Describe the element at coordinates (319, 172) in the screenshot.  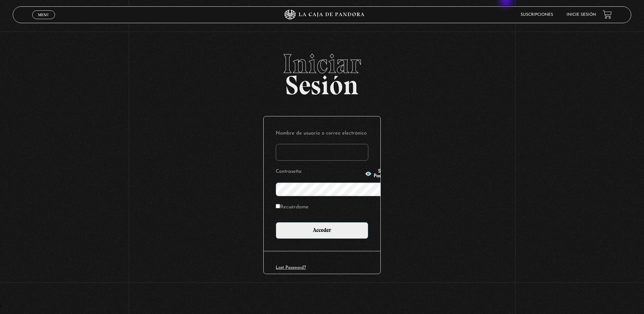
I see `label: Contraseña` at that location.